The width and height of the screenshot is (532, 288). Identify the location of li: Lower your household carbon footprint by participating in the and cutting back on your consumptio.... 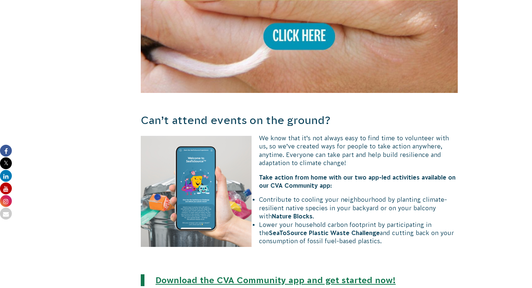
(303, 232).